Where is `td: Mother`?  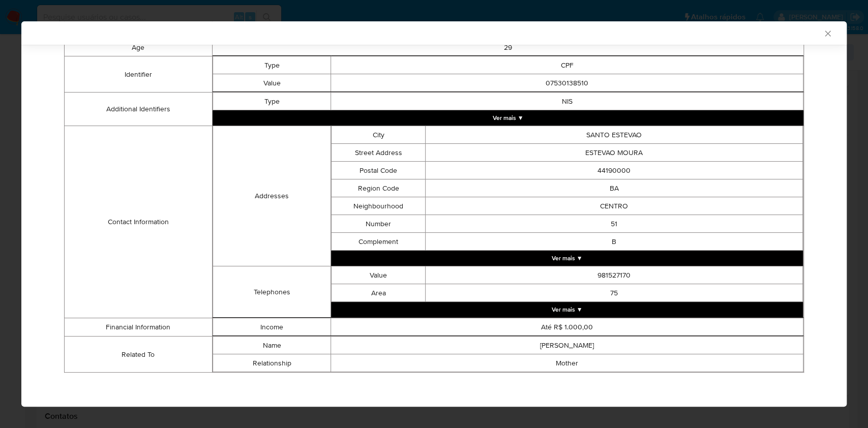
td: Mother is located at coordinates (567, 363).